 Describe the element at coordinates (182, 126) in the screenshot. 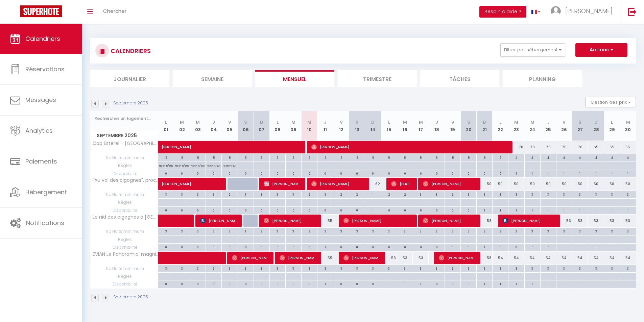

I see `th: 02` at that location.